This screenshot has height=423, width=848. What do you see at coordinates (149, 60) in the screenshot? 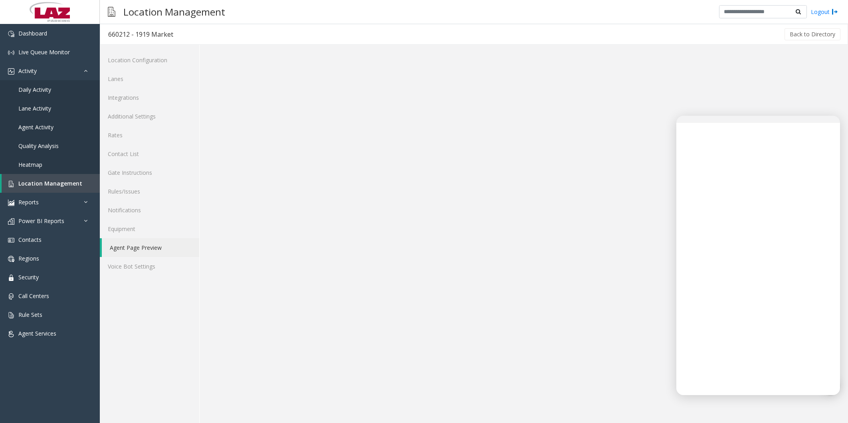
I see `a: Location Configuration` at bounding box center [149, 60].